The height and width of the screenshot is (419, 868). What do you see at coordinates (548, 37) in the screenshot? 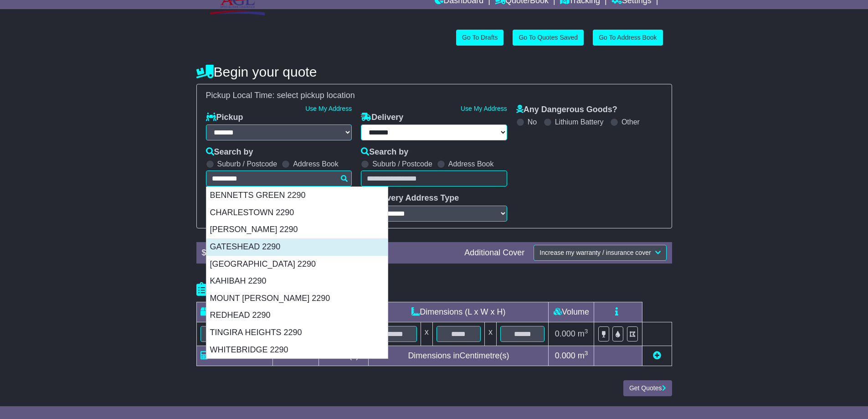
I see `a: Go To Quotes Saved` at bounding box center [548, 37].